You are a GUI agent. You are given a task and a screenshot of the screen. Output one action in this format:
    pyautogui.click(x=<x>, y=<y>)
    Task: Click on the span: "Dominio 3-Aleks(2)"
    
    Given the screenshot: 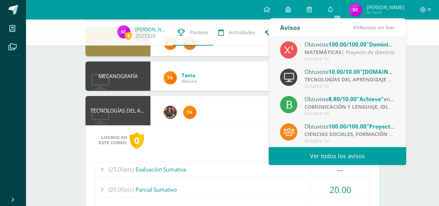 What is the action you would take?
    pyautogui.click(x=394, y=44)
    